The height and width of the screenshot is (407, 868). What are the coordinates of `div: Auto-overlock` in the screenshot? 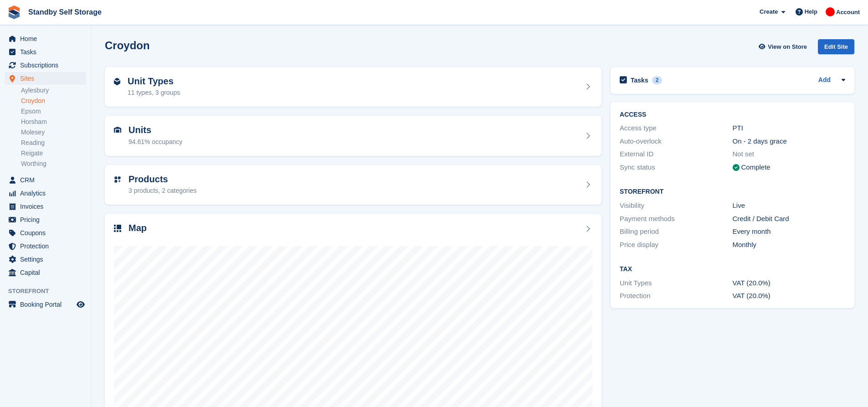 It's located at (676, 141).